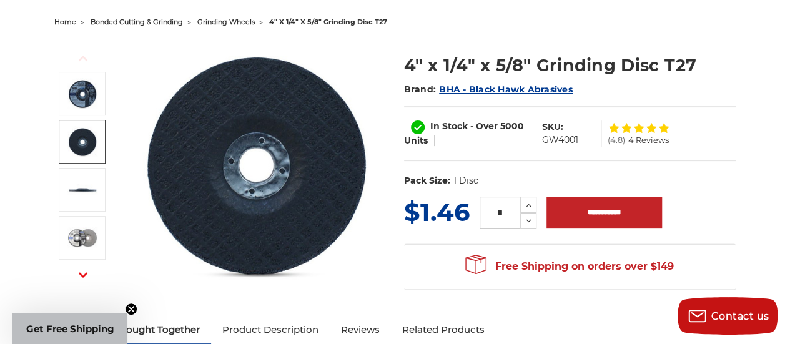 Image resolution: width=790 pixels, height=344 pixels. Describe the element at coordinates (552, 127) in the screenshot. I see `dt: SKU:` at that location.